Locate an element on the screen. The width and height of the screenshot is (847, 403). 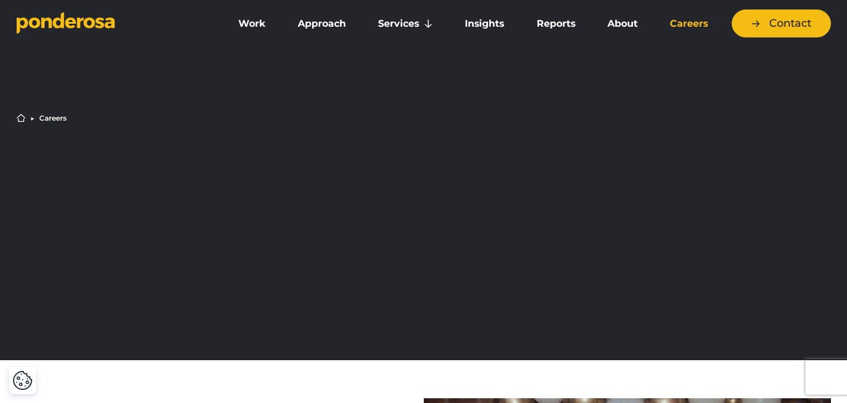
a: Home is located at coordinates (21, 118).